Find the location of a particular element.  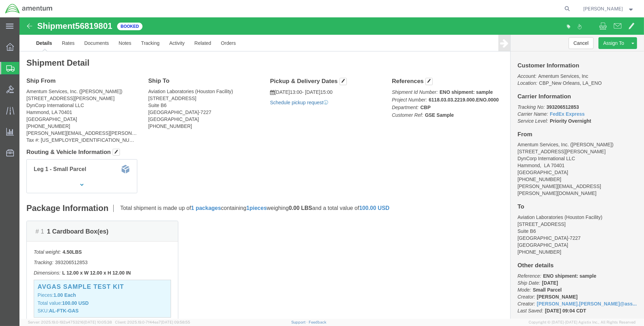

a: Support is located at coordinates (300, 322).